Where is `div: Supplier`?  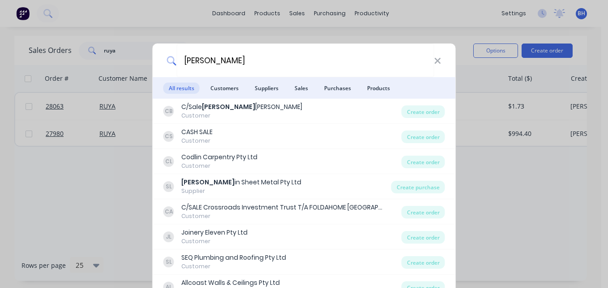 div: Supplier is located at coordinates (241, 191).